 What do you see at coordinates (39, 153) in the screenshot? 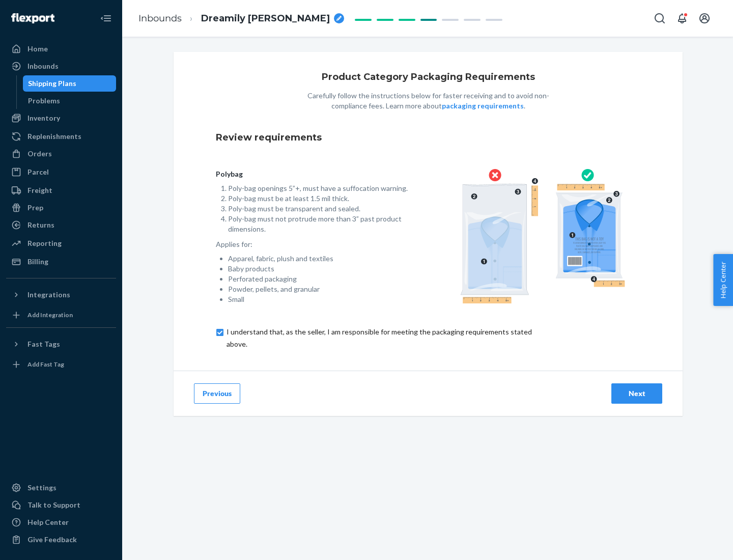
I see `div: Orders` at bounding box center [39, 153].